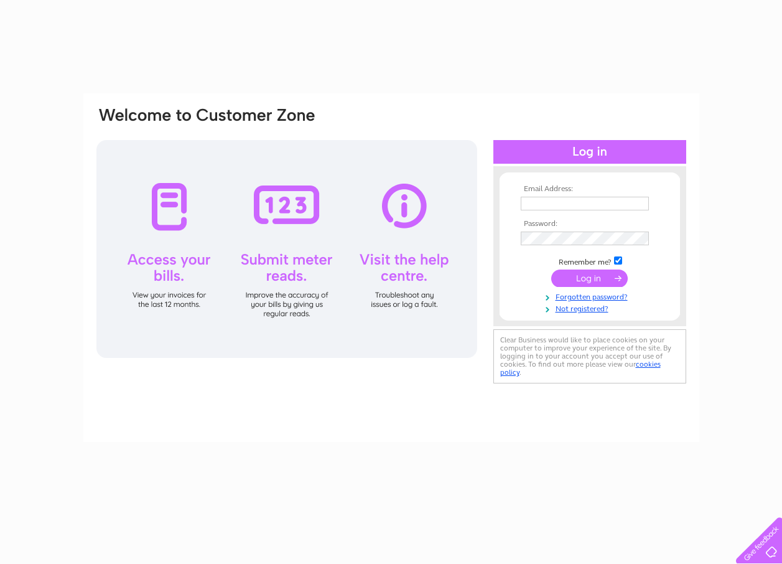  I want to click on a: Forgotten password?, so click(591, 296).